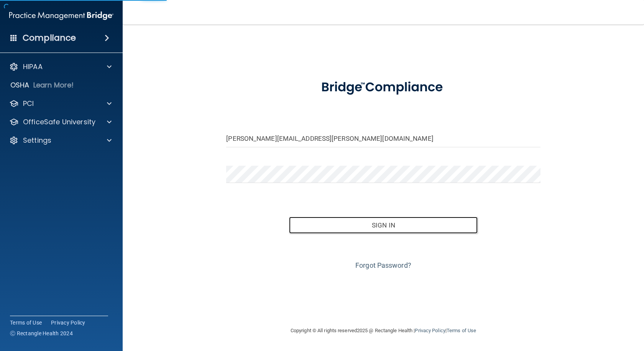 Image resolution: width=644 pixels, height=351 pixels. What do you see at coordinates (28, 104) in the screenshot?
I see `p: PCI` at bounding box center [28, 104].